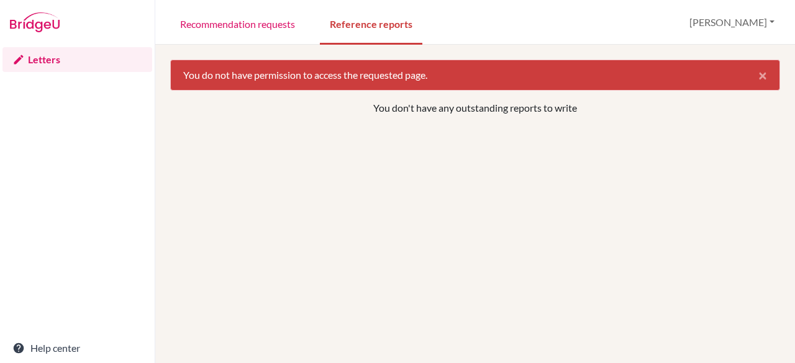 The image size is (795, 363). I want to click on a: Recommendation requests, so click(237, 23).